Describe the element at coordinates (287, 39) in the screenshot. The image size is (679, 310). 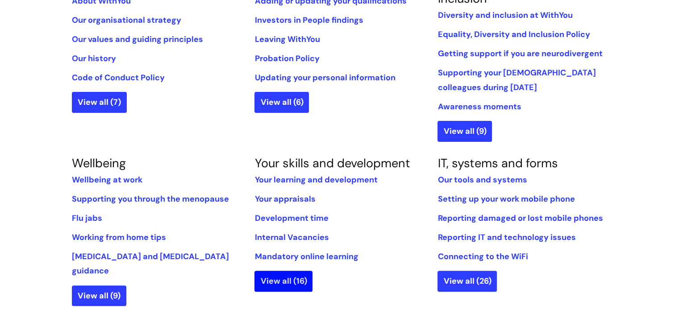
I see `a: Leaving WithYou` at that location.